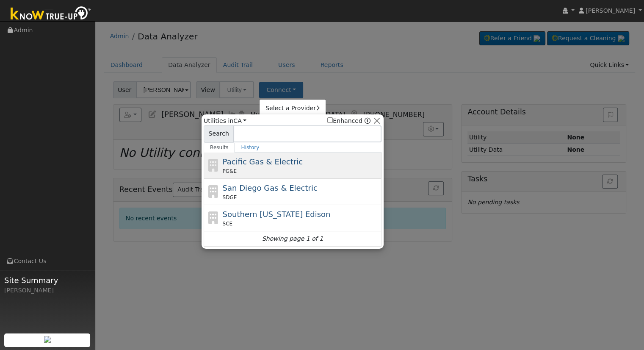 The height and width of the screenshot is (350, 644). What do you see at coordinates (230, 197) in the screenshot?
I see `span: SDGE` at bounding box center [230, 197].